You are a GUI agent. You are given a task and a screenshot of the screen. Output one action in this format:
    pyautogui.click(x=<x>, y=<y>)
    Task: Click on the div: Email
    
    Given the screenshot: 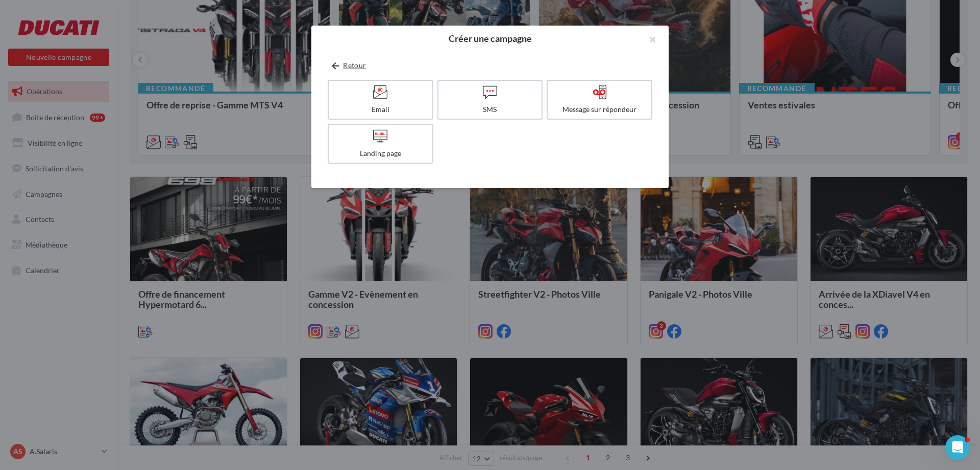 What is the action you would take?
    pyautogui.click(x=381, y=110)
    